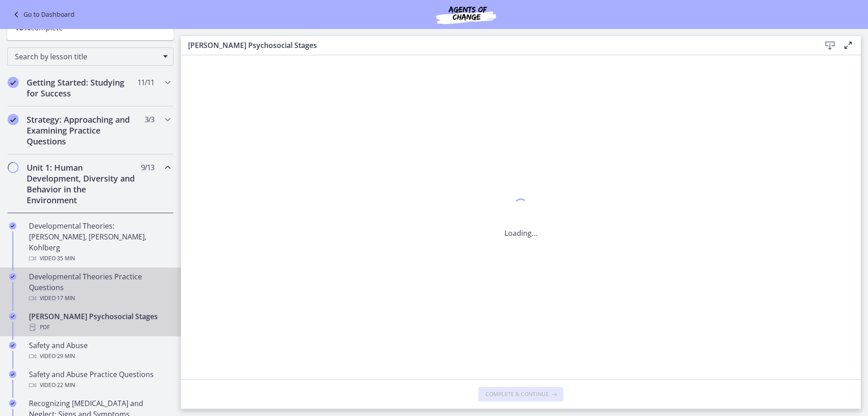 The image size is (868, 416). What do you see at coordinates (147, 167) in the screenshot?
I see `span: 9 / 13` at bounding box center [147, 167].